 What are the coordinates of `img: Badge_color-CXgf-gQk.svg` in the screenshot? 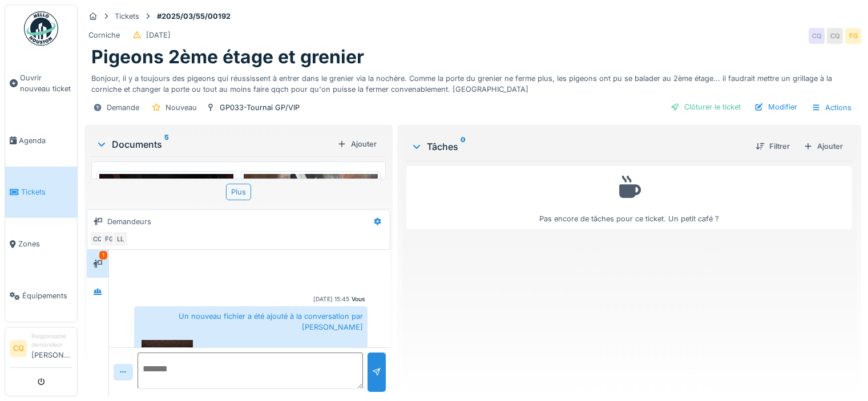 It's located at (41, 28).